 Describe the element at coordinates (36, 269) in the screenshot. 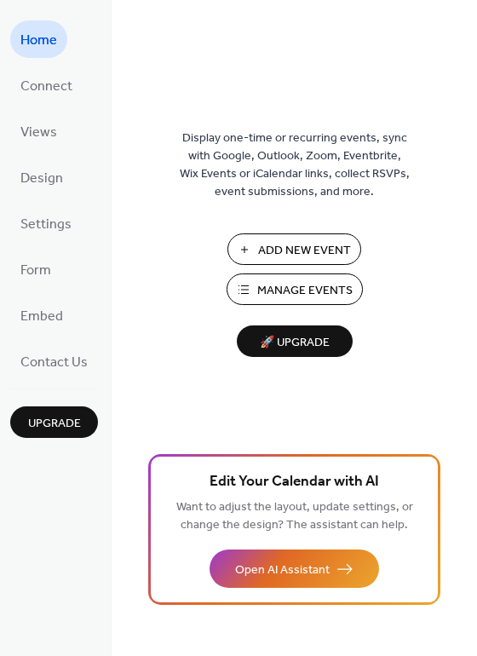

I see `a: Form` at that location.